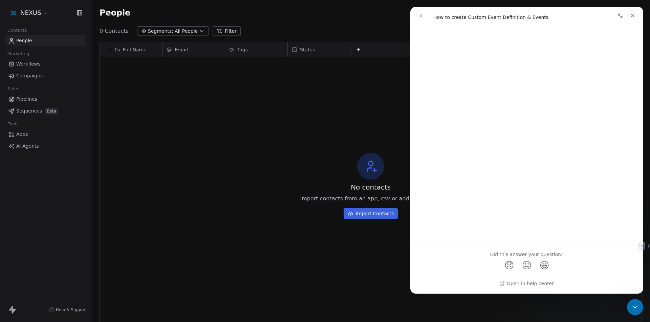  What do you see at coordinates (45, 146) in the screenshot?
I see `a: AI Agents` at bounding box center [45, 146].